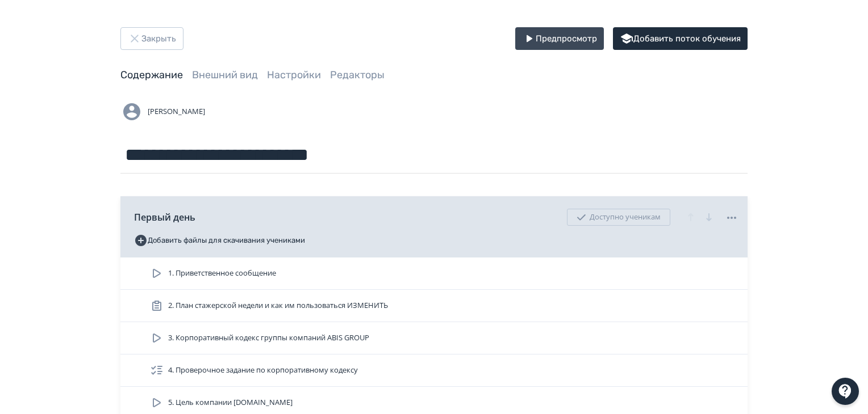 This screenshot has height=414, width=868. What do you see at coordinates (230, 403) in the screenshot?
I see `span: 5. Цель компании SVET.KZ` at bounding box center [230, 403].